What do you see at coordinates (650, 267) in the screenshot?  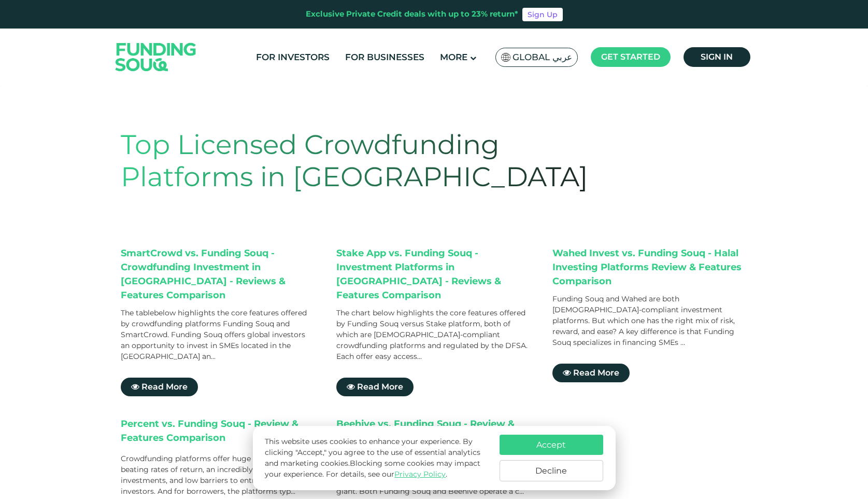 I see `div: Wahed Invest vs. Funding Souq - Halal Investing Platforms Review & Features Comparison` at bounding box center [650, 267].